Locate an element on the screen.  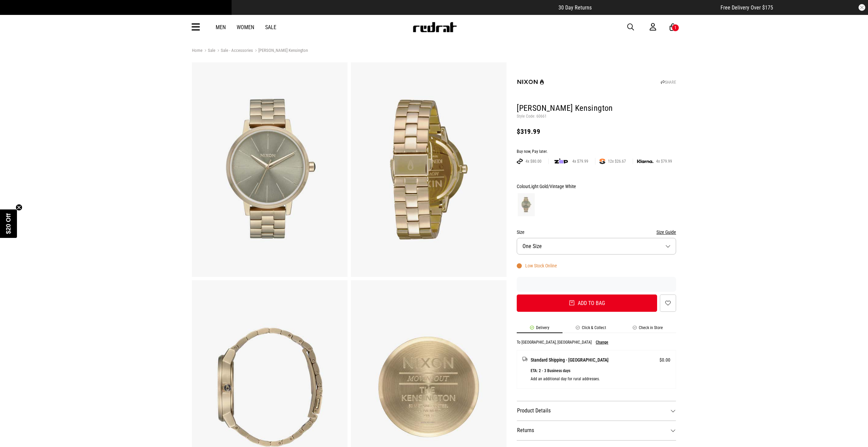
button: Size Guide is located at coordinates (666, 232).